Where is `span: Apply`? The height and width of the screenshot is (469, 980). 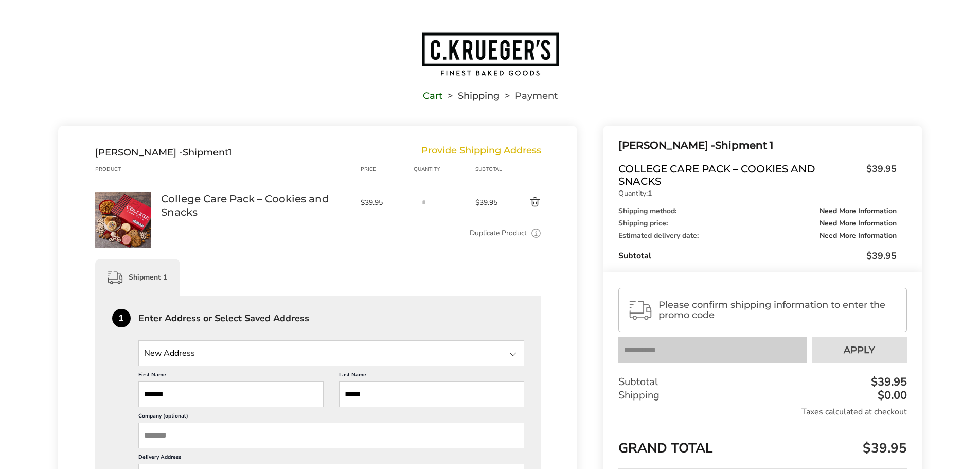
span: Apply is located at coordinates (859, 350).